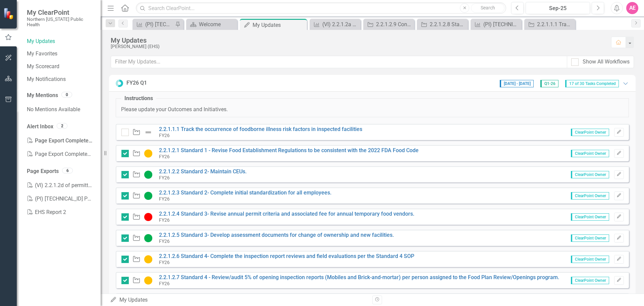 The width and height of the screenshot is (644, 306). I want to click on a: 2.2.1.2.5 Standard 3- Develop assessment documents for change of ownership and new facilities., so click(276, 234).